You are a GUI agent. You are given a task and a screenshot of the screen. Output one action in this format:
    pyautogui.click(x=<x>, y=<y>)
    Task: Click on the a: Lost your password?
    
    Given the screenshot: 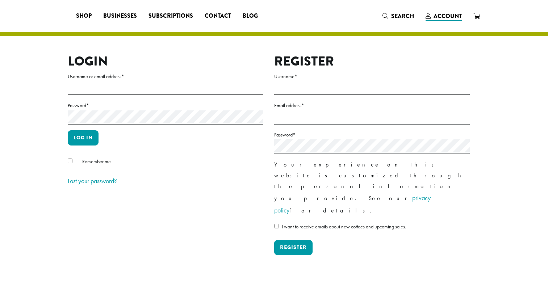 What is the action you would take?
    pyautogui.click(x=92, y=181)
    